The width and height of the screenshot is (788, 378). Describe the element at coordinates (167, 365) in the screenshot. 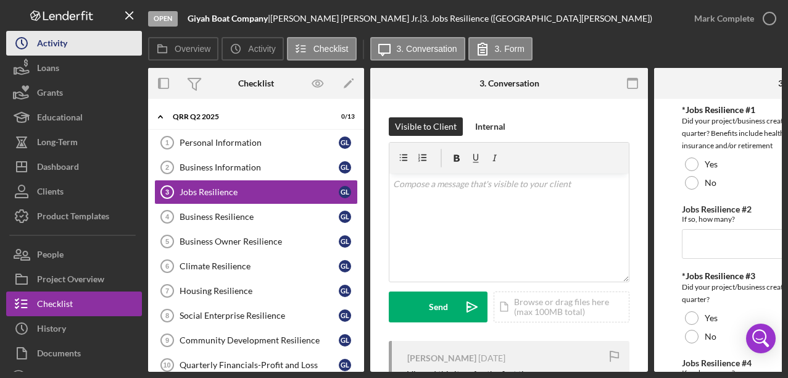

I see `tspan: 10` at that location.